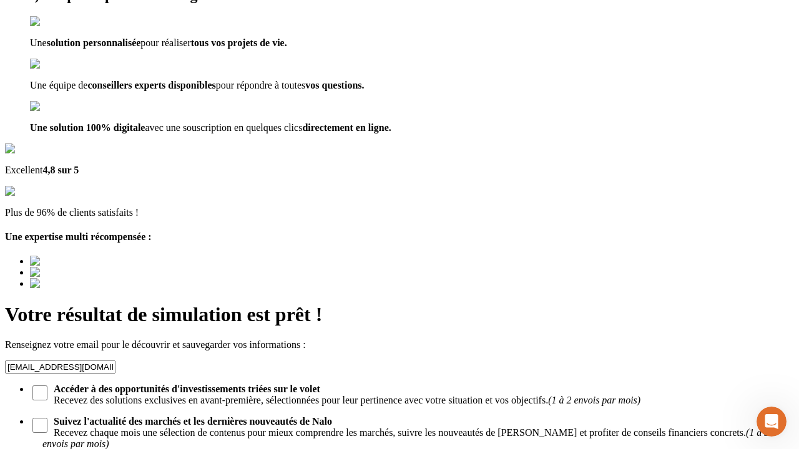  I want to click on span: solution personnalisée, so click(94, 42).